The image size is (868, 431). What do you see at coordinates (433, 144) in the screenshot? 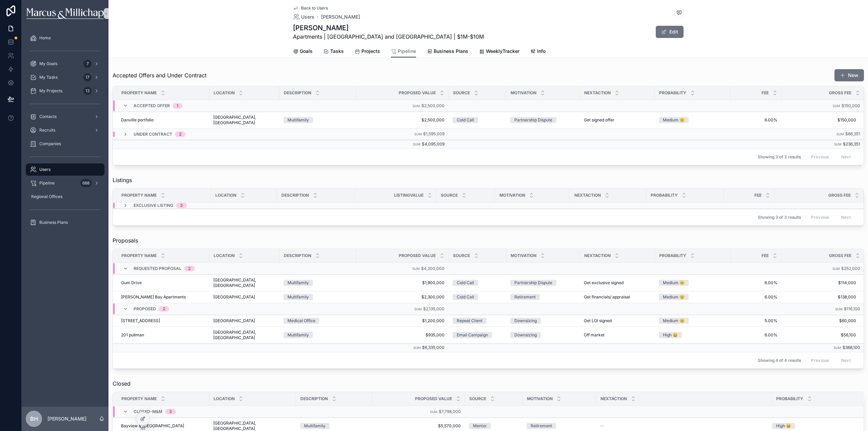
I see `span: $4,095,009` at bounding box center [433, 144].